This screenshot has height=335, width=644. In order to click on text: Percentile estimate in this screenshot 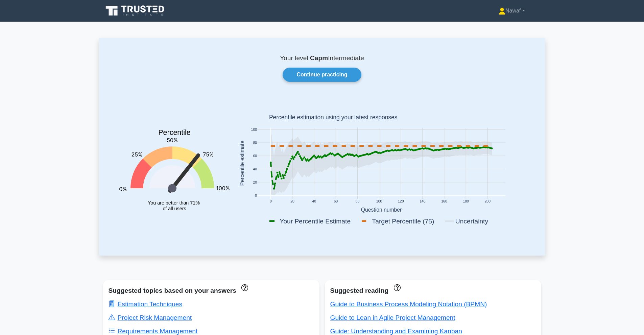, I will do `click(242, 163)`.